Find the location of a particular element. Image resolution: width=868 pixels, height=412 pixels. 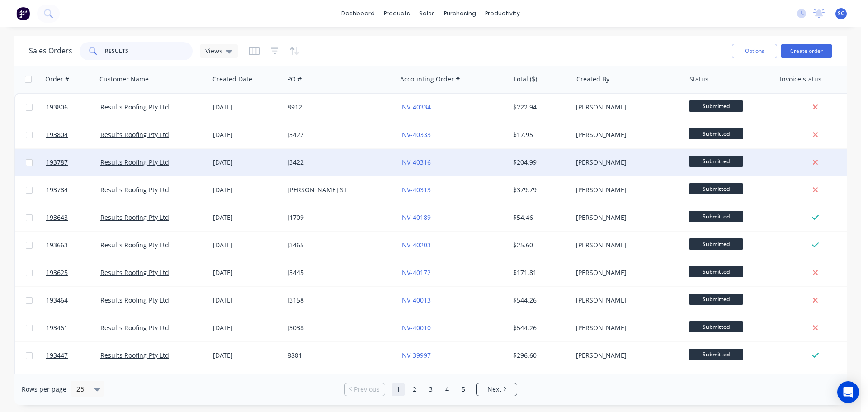

a: dashboard is located at coordinates (358, 14).